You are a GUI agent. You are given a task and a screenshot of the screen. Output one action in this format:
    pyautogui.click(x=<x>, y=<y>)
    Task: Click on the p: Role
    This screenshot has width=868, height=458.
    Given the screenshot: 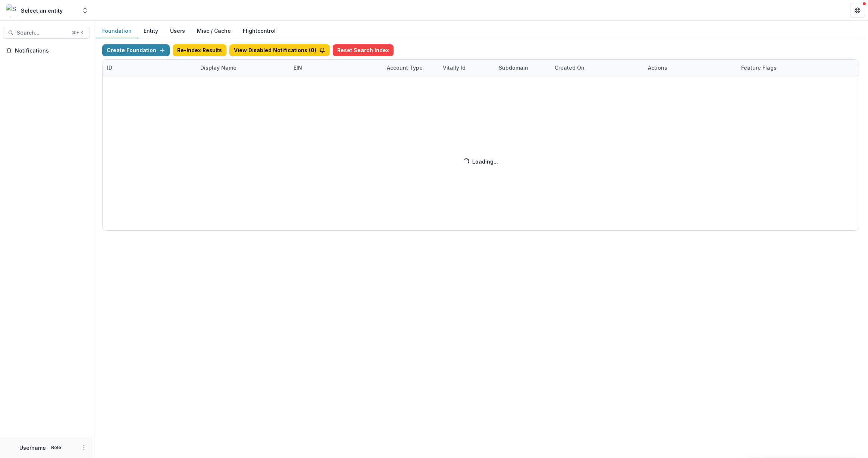 What is the action you would take?
    pyautogui.click(x=56, y=448)
    